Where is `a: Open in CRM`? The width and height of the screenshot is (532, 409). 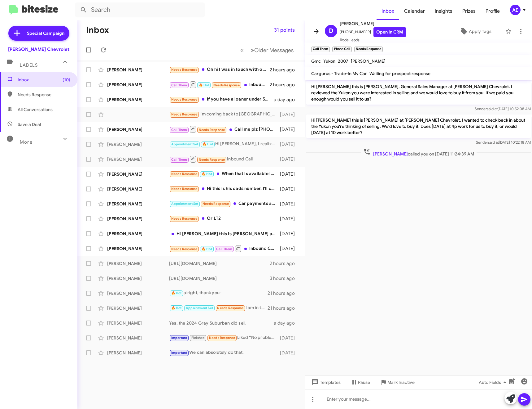 a: Open in CRM is located at coordinates (390, 32).